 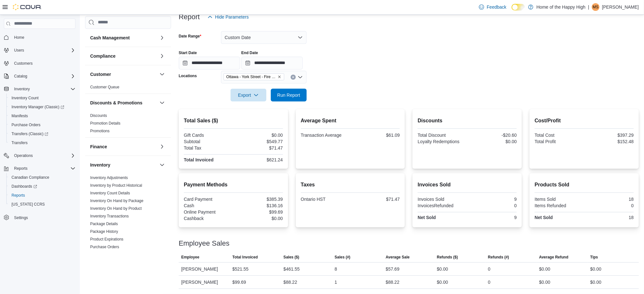 What do you see at coordinates (596, 7) in the screenshot?
I see `span: MS` at bounding box center [596, 7].